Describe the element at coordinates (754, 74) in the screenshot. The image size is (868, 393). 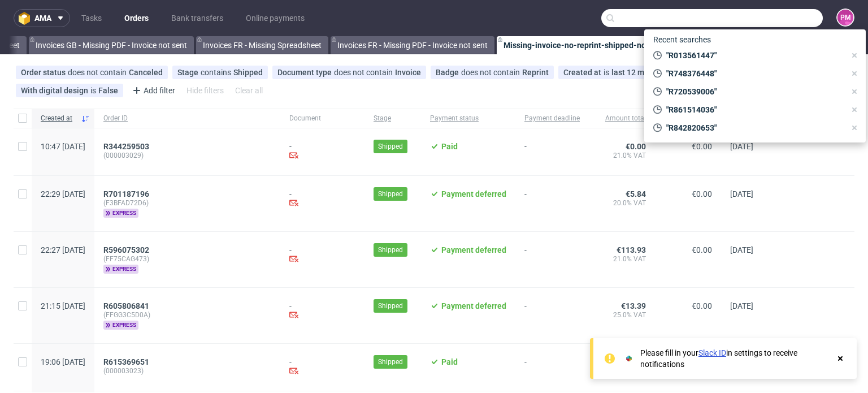
I see `span: "R748376448"` at that location.